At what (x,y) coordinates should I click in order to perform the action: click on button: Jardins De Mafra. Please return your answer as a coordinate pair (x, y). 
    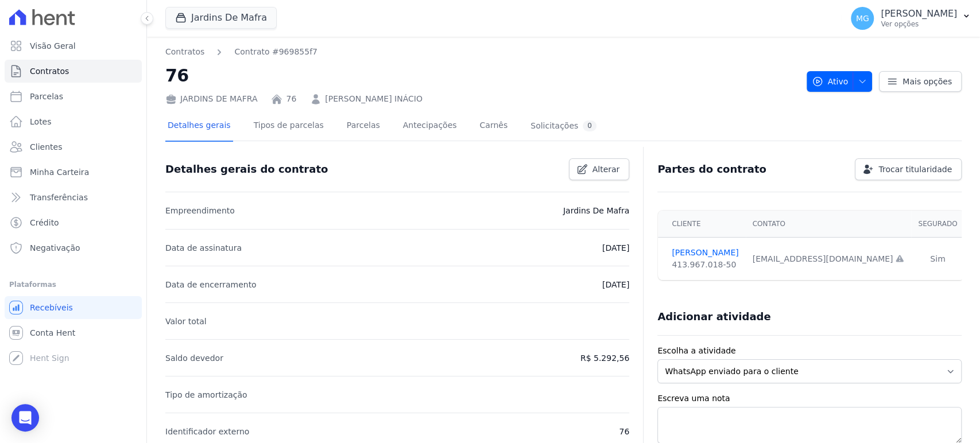
    Looking at the image, I should click on (221, 18).